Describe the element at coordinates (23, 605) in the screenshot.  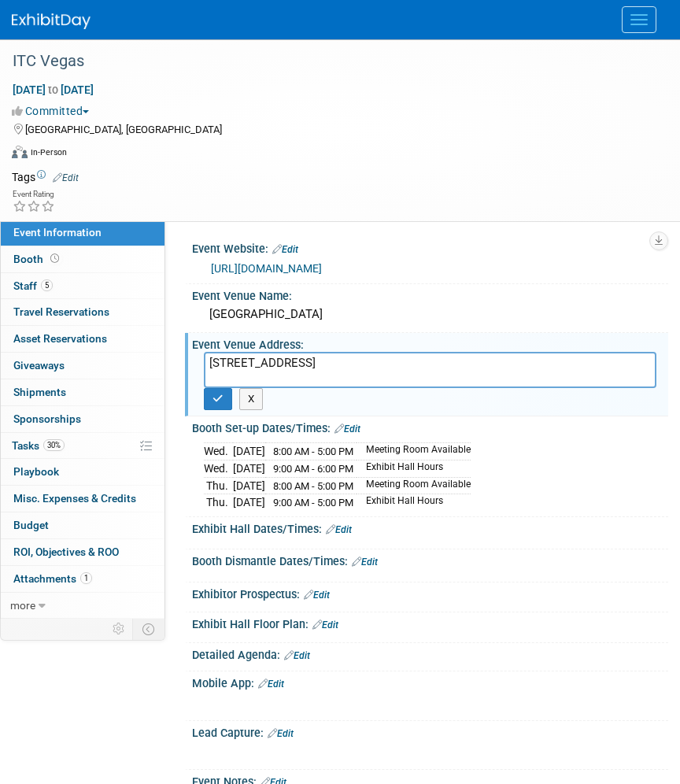
I see `span: more` at that location.